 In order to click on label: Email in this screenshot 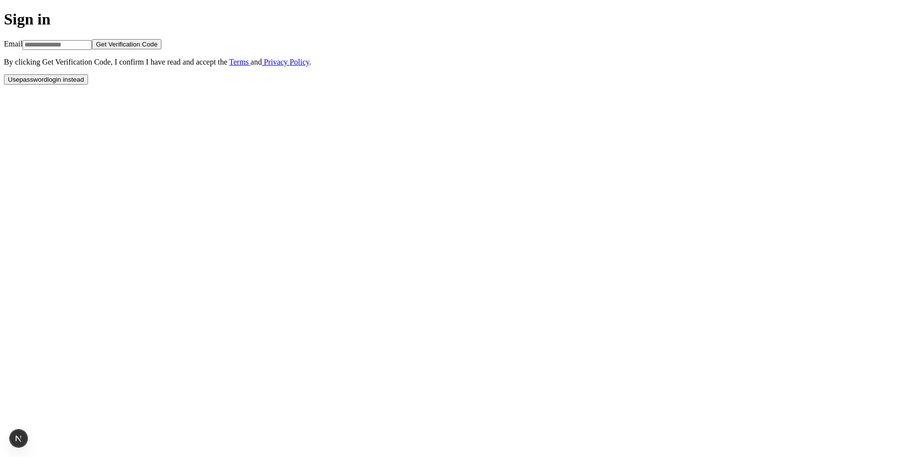, I will do `click(13, 44)`.